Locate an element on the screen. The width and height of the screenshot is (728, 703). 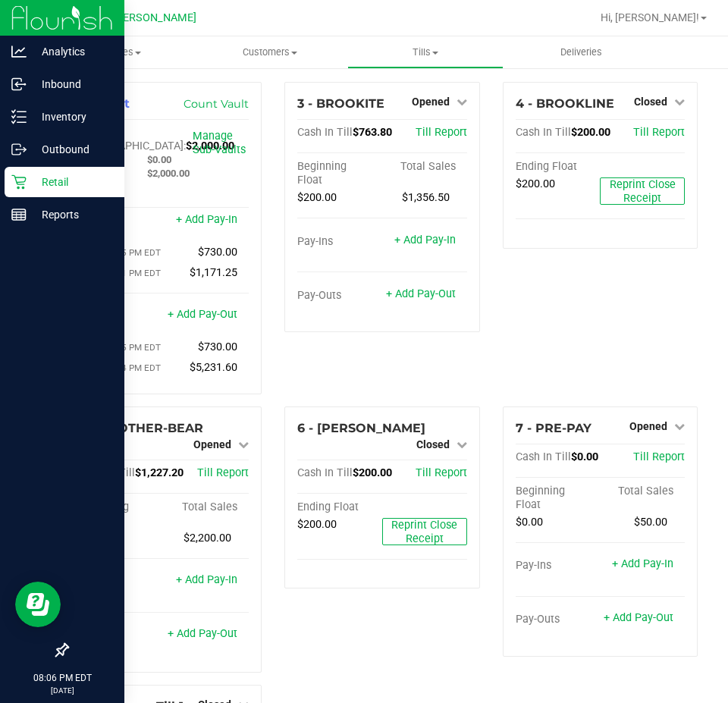
span: 4 - BROOKLINE is located at coordinates (565, 103).